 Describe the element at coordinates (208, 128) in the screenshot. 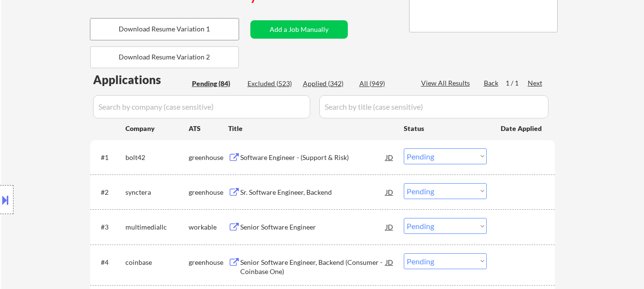

I see `div: ATS` at that location.